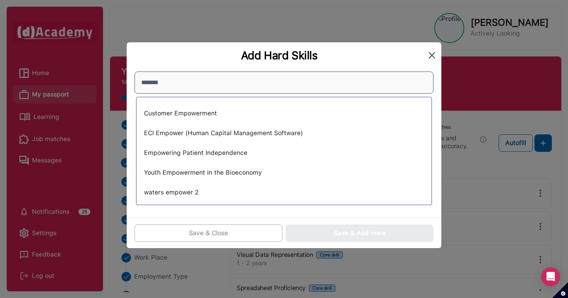 Image resolution: width=568 pixels, height=298 pixels. What do you see at coordinates (208, 233) in the screenshot?
I see `button: Save & Close` at bounding box center [208, 233].